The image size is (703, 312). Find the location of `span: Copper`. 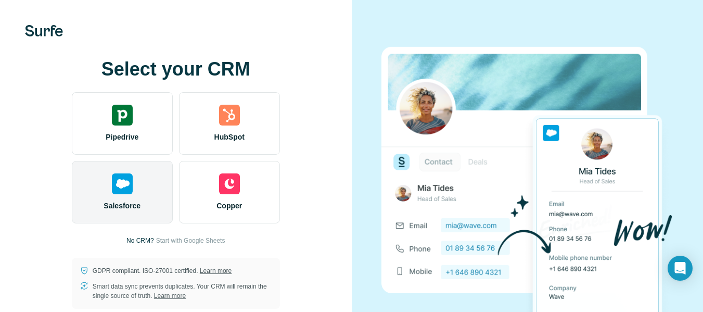

span: Copper is located at coordinates (229, 205).